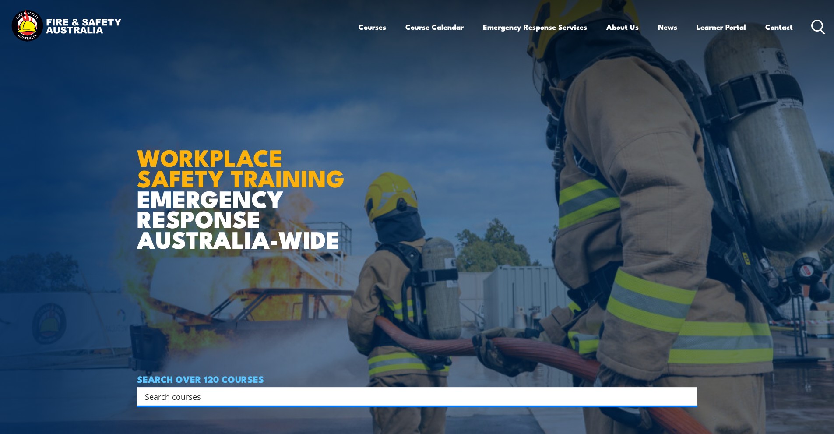  What do you see at coordinates (244, 187) in the screenshot?
I see `h1: EMERGENCY RESPONSE AUSTRALIA-WIDE` at bounding box center [244, 187].